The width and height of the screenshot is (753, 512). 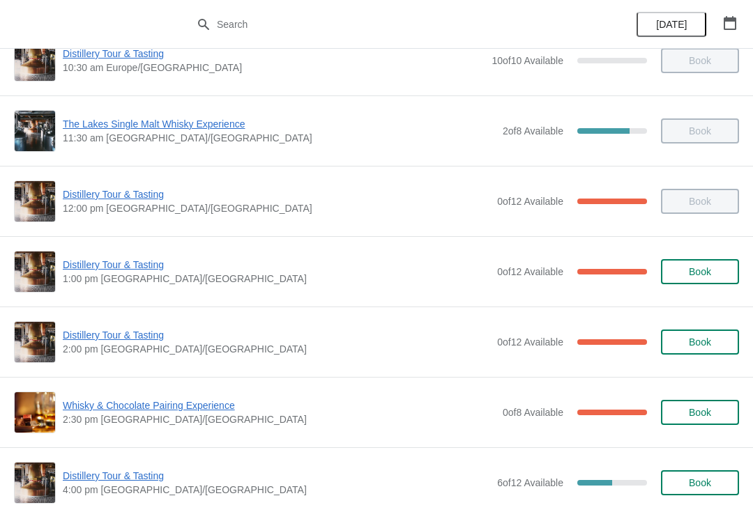 What do you see at coordinates (527, 61) in the screenshot?
I see `span: 10 of 10 Available` at bounding box center [527, 61].